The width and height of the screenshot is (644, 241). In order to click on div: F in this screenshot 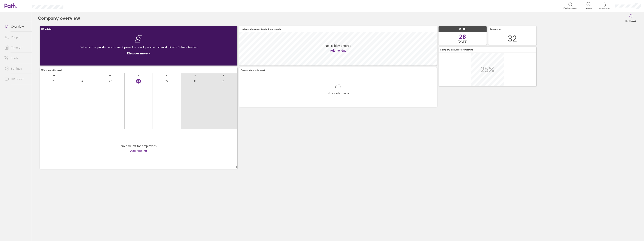, I will do `click(167, 76)`.